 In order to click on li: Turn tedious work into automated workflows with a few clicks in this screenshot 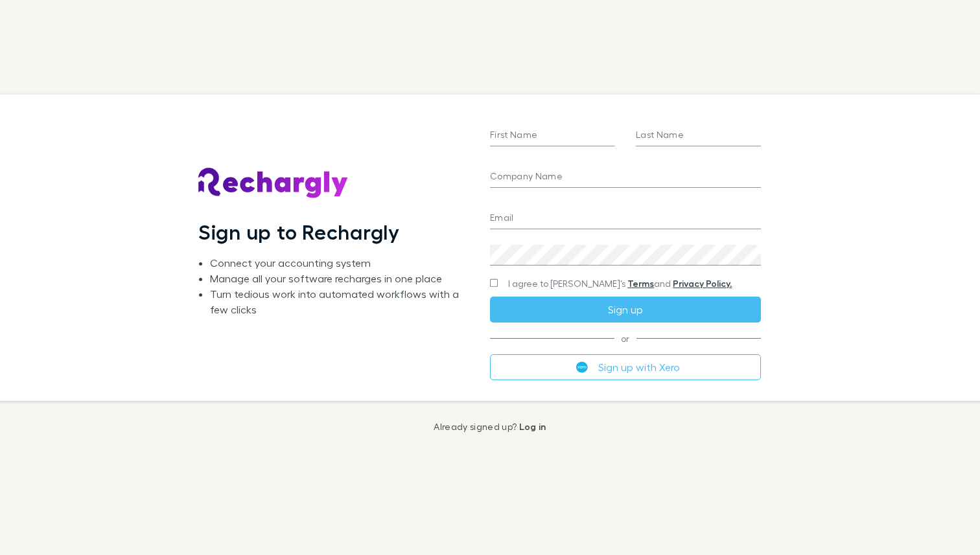, I will do `click(339, 301)`.